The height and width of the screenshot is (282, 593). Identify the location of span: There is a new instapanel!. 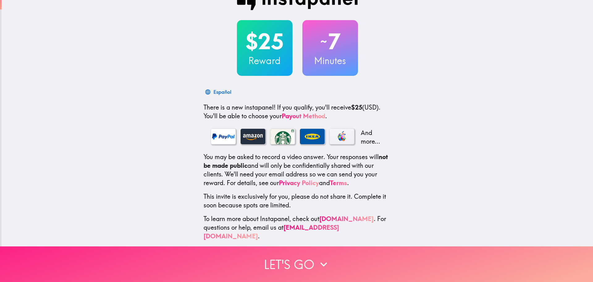
(240, 107).